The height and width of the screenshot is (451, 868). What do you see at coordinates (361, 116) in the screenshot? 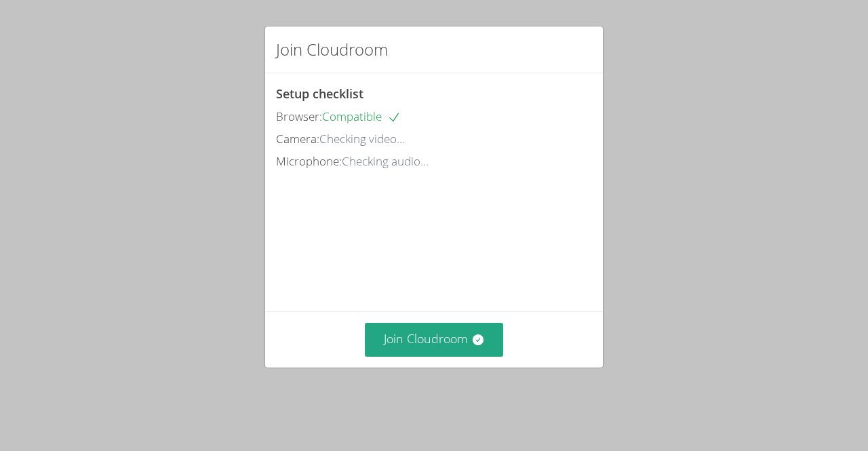
I see `span: Compatible` at bounding box center [361, 116].